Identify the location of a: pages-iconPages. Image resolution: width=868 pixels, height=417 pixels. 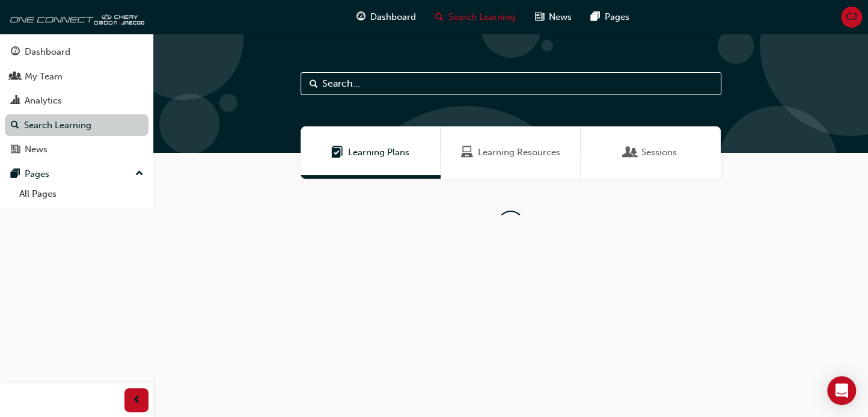
(610, 17).